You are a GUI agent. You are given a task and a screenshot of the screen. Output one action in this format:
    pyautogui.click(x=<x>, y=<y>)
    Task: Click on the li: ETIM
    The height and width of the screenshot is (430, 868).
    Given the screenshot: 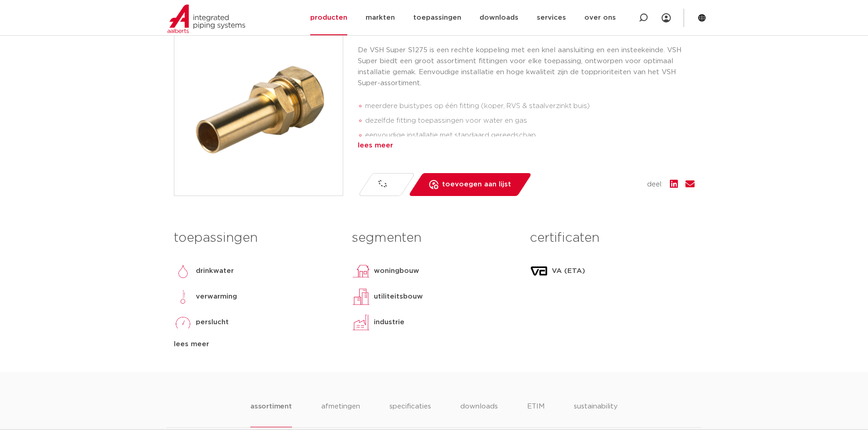 What is the action you would take?
    pyautogui.click(x=536, y=414)
    